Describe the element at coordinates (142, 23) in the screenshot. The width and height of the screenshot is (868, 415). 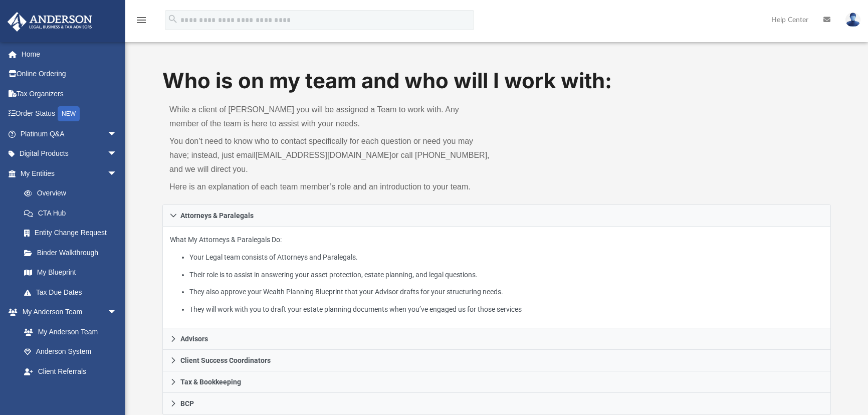
I see `a: menu` at that location.